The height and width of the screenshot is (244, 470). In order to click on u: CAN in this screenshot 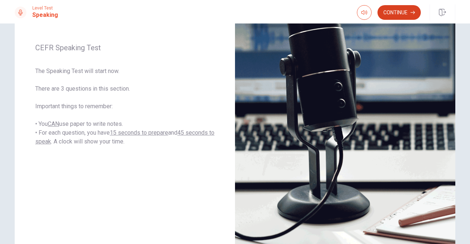, I will do `click(53, 124)`.